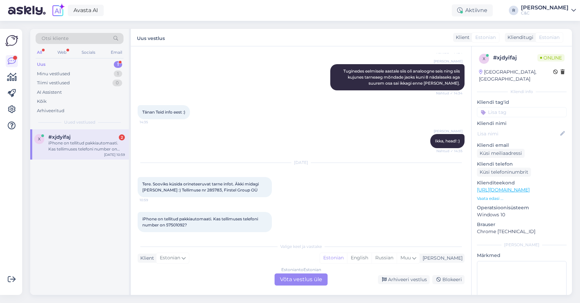 The width and height of the screenshot is (580, 303). Describe the element at coordinates (522, 92) in the screenshot. I see `div: Kliendi info` at that location.